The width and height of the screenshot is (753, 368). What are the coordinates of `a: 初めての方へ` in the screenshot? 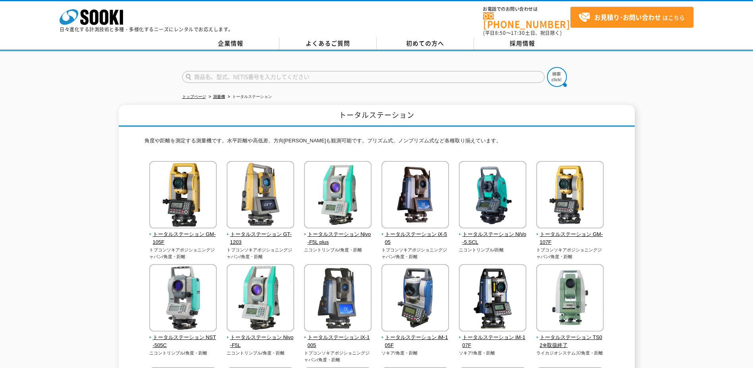 It's located at (425, 44).